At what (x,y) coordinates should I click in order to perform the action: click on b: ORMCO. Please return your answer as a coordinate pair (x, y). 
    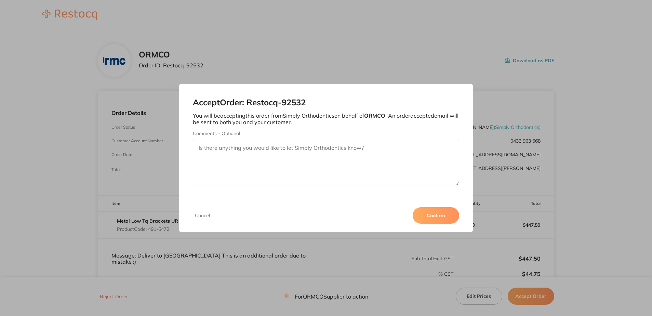
    Looking at the image, I should click on (375, 116).